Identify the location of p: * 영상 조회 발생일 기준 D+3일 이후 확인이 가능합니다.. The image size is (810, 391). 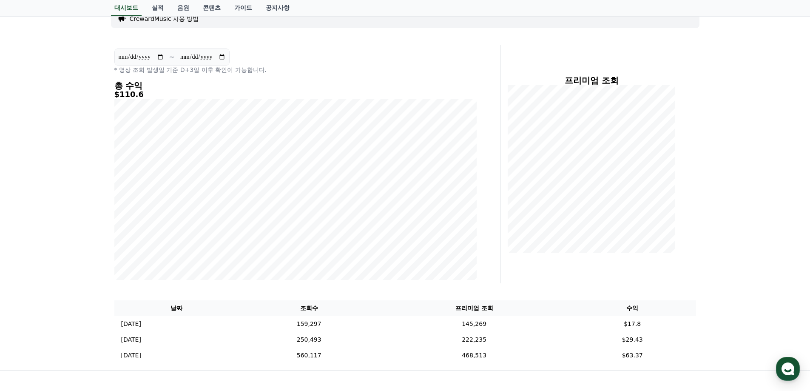
(295, 70).